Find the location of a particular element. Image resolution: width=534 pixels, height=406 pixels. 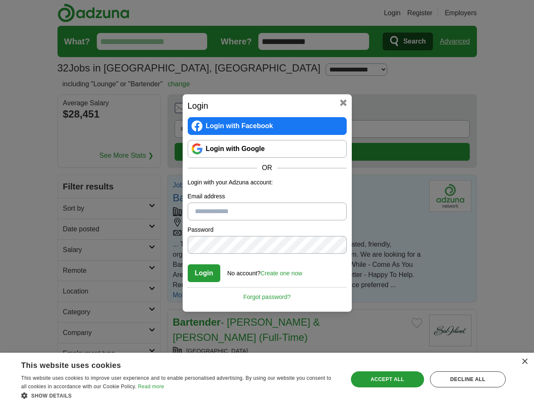

a: Create one now is located at coordinates (281, 273).